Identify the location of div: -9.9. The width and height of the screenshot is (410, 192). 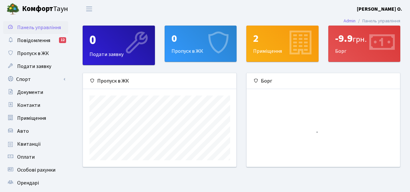
(364, 39).